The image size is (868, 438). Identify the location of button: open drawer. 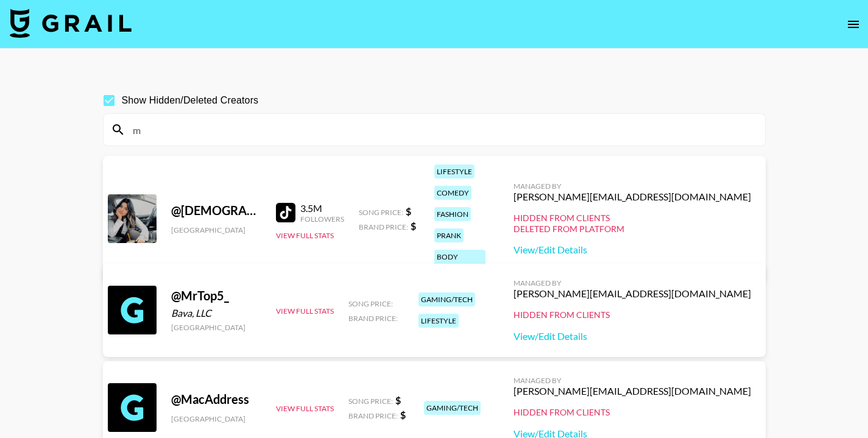
(853, 24).